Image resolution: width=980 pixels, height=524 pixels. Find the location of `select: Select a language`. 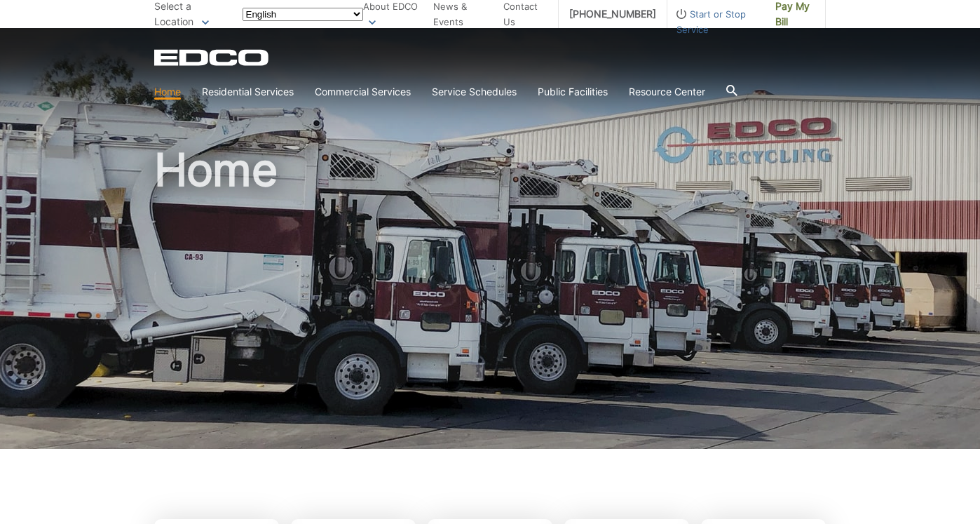

select: Select a language is located at coordinates (303, 14).